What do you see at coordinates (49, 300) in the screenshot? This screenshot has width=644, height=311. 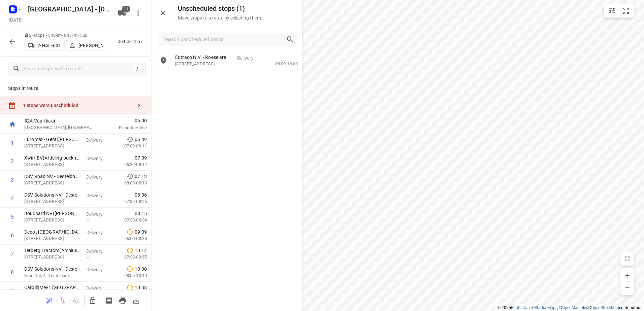 I see `span: Reoptimize route` at bounding box center [49, 300].